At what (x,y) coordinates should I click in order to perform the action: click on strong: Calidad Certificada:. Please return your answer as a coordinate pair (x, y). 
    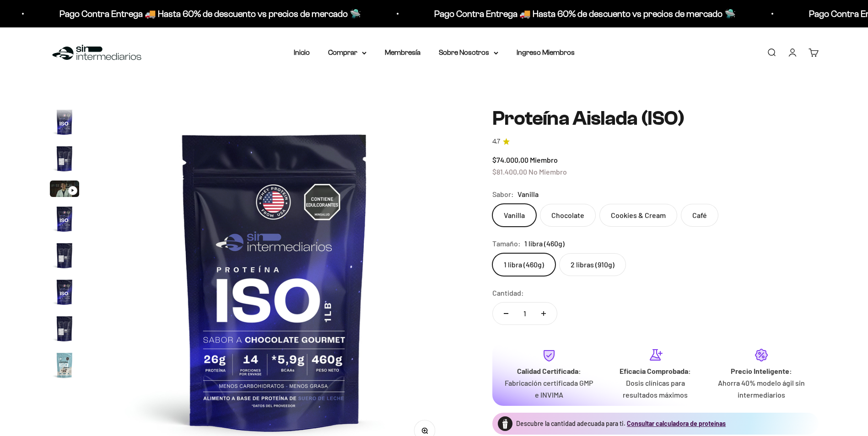
    Looking at the image, I should click on (549, 371).